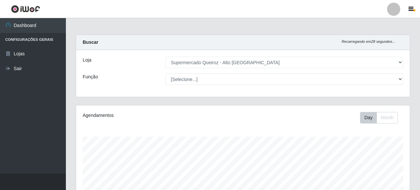  What do you see at coordinates (368, 42) in the screenshot?
I see `i: Recarregando em 28 segundos...` at bounding box center [368, 42].